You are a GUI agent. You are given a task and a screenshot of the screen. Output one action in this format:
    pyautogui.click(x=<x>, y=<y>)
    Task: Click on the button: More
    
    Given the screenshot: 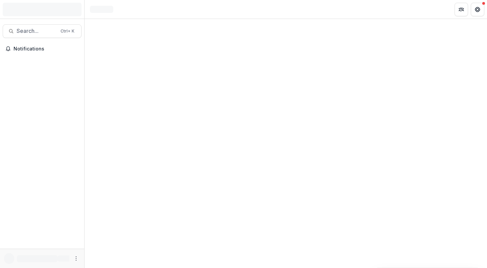 What is the action you would take?
    pyautogui.click(x=76, y=258)
    